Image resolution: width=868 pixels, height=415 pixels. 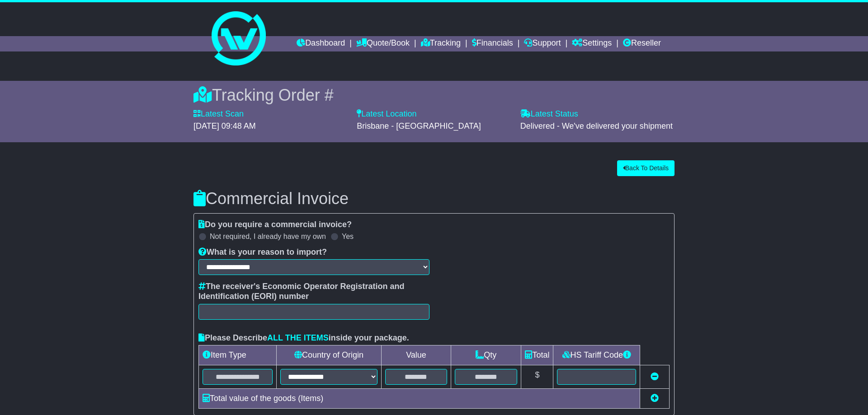 I want to click on label: Latest Scan, so click(x=218, y=115).